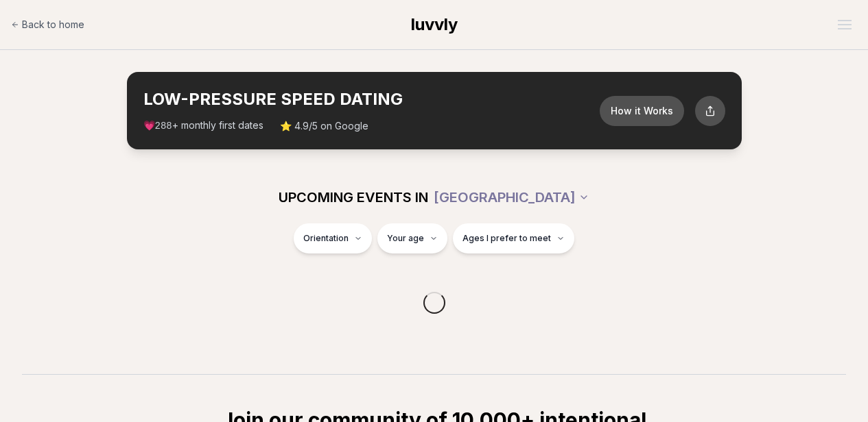 This screenshot has height=422, width=868. What do you see at coordinates (332, 239) in the screenshot?
I see `button: Orientation` at bounding box center [332, 239].